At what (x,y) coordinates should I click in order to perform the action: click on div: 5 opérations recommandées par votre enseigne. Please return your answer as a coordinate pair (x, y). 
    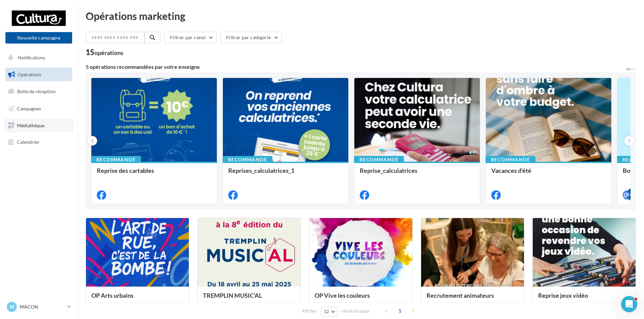
    Looking at the image, I should click on (356, 67).